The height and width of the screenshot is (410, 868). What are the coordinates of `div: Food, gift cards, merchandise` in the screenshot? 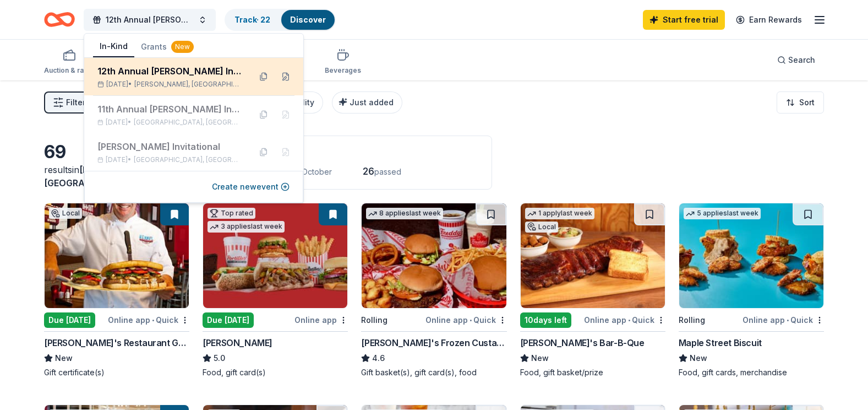 It's located at (752, 373).